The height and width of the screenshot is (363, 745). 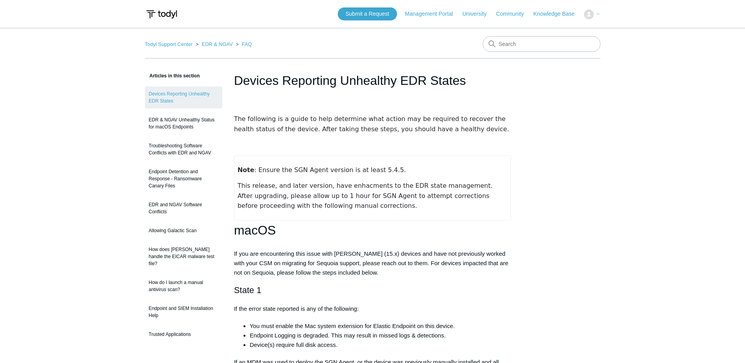 What do you see at coordinates (183, 179) in the screenshot?
I see `a: Endpoint Detention and Response - Ransomware Canary Files` at bounding box center [183, 179].